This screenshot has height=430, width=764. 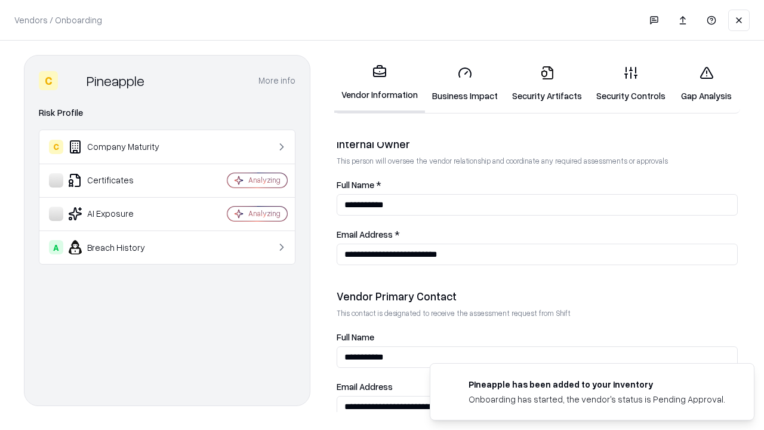 I want to click on label: Full Name, so click(x=537, y=336).